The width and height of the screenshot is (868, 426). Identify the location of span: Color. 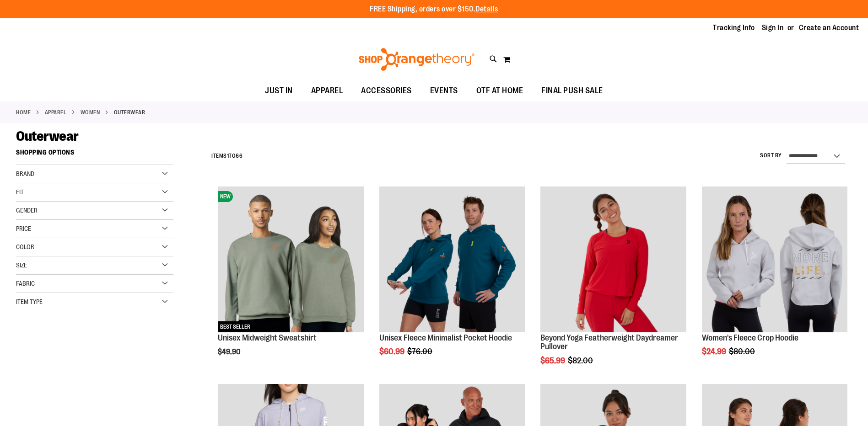
(25, 247).